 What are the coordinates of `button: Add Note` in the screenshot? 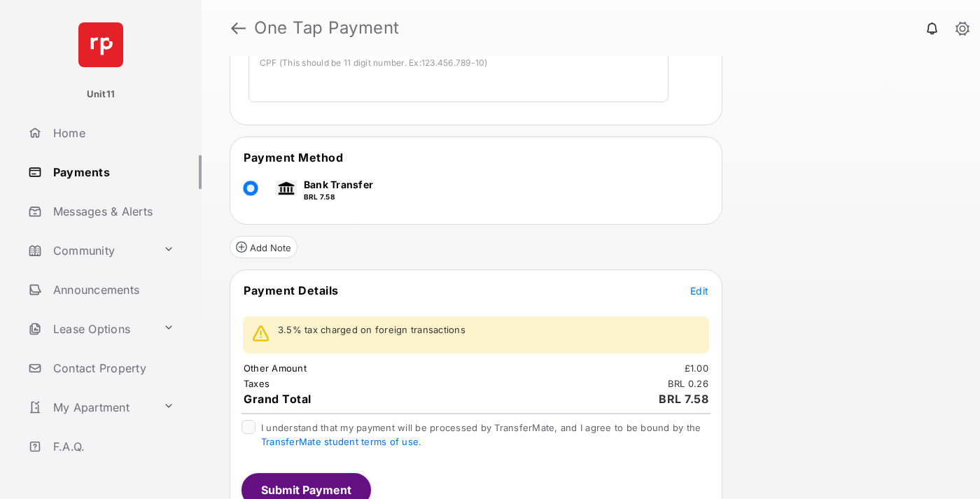 It's located at (263, 247).